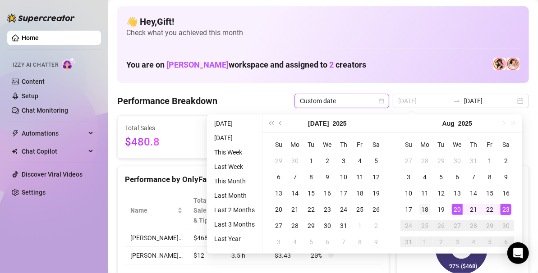 This screenshot has height=273, width=538. Describe the element at coordinates (295, 226) in the screenshot. I see `td: 2025-07-28` at that location.